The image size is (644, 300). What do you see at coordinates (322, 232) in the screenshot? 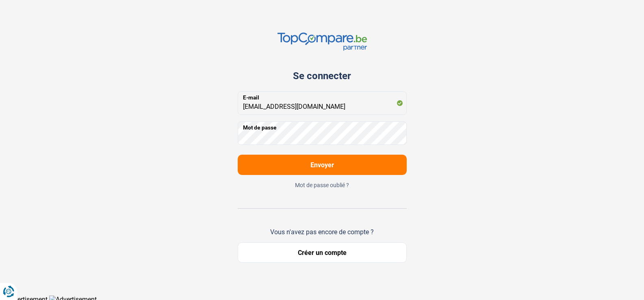
I see `div: Vous n'avez pas encore de compte ?` at bounding box center [322, 232].